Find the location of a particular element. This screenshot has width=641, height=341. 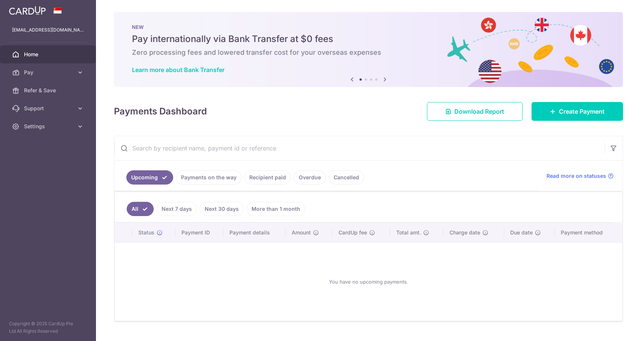

a: Download Report is located at coordinates (474, 111).